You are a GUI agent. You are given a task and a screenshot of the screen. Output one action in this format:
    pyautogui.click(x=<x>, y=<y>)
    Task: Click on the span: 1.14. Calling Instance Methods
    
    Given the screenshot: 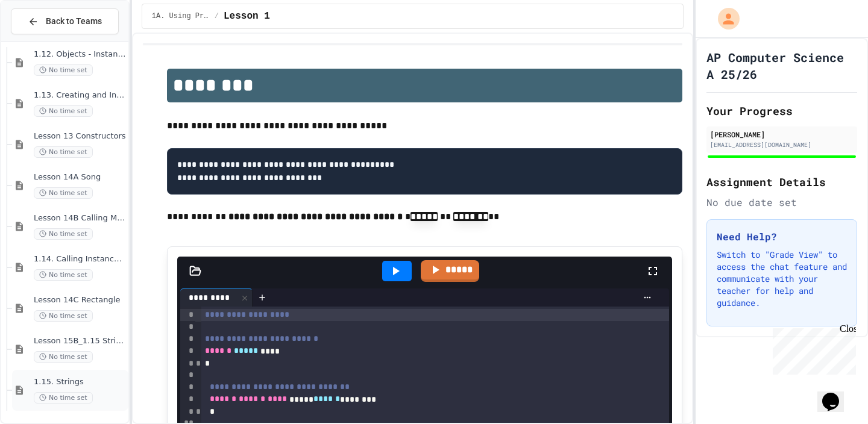 What is the action you would take?
    pyautogui.click(x=79, y=259)
    